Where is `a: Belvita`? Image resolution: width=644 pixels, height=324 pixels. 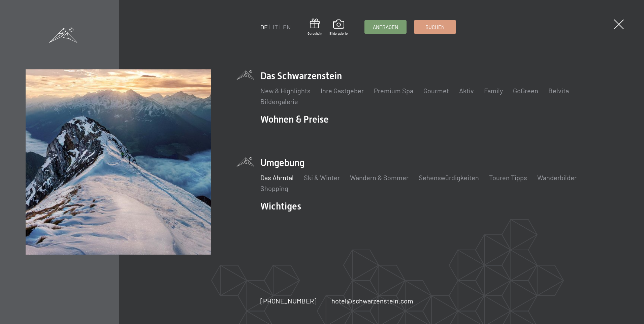
a: Belvita is located at coordinates (558, 90).